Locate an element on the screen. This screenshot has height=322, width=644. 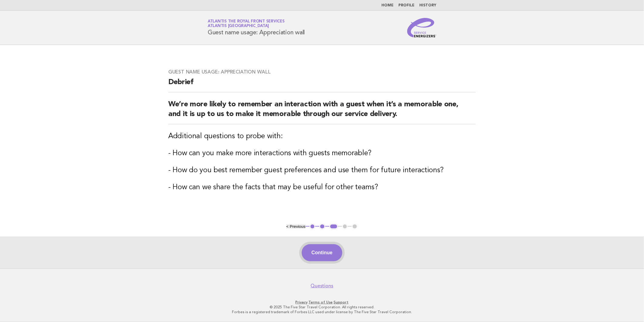
h3: - How do you best remember guest preferences and use them for future interactions? is located at coordinates (322, 170).